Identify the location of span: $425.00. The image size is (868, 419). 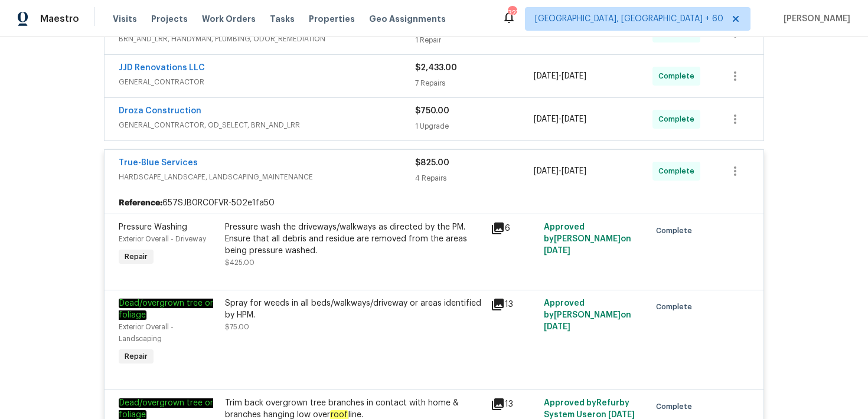
(240, 262).